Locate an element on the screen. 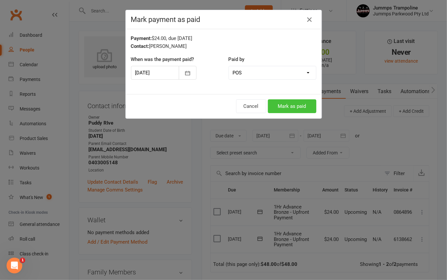 This screenshot has height=280, width=447. strong: Payment: is located at coordinates (141, 38).